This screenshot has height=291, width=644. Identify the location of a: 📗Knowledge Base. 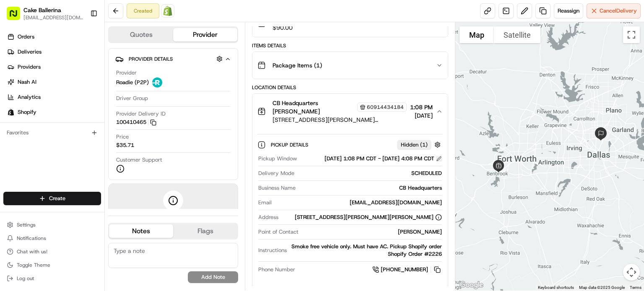
(36, 191).